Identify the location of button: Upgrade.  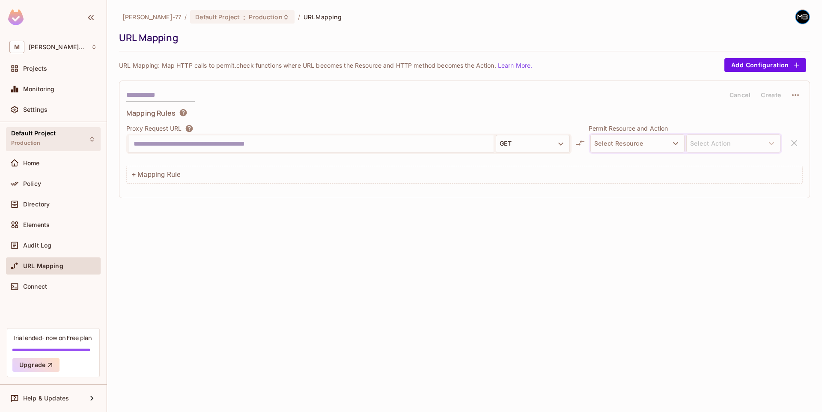
(36, 365).